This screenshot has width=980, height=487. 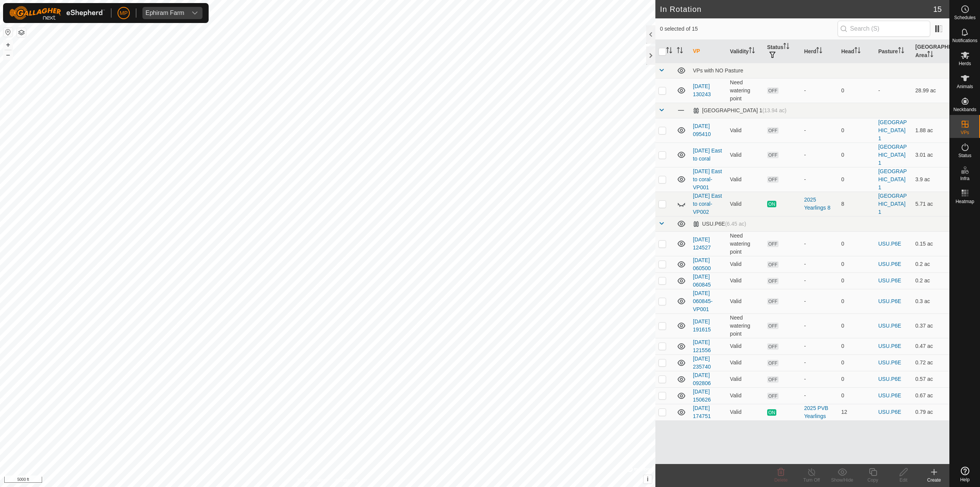 What do you see at coordinates (894, 52) in the screenshot?
I see `th: Pasture` at bounding box center [894, 52].